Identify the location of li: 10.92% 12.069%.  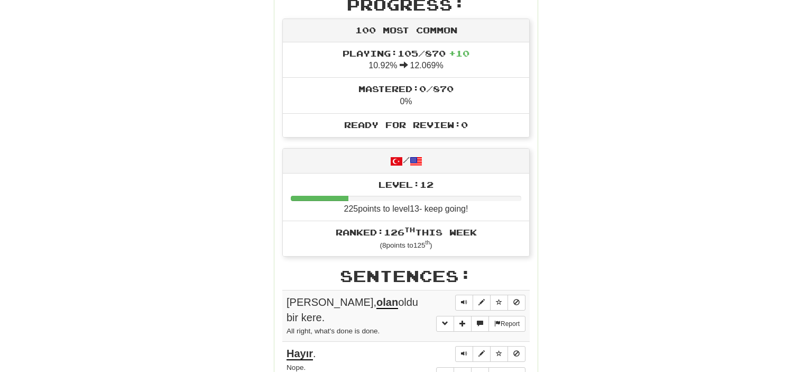
(406, 60).